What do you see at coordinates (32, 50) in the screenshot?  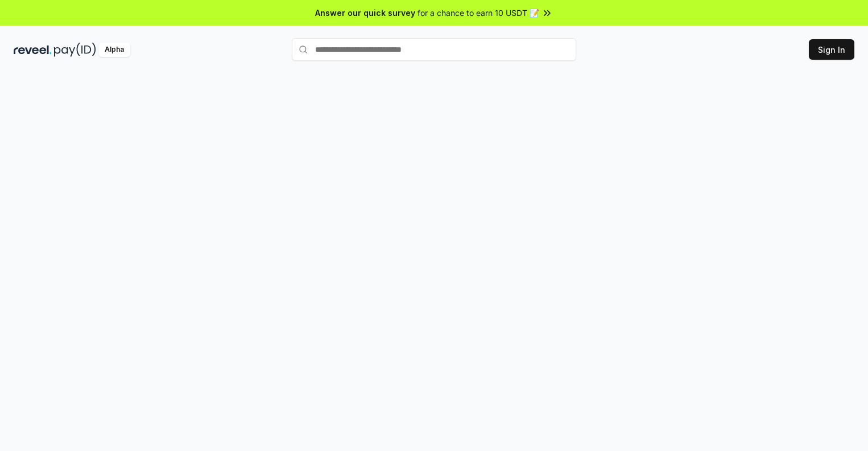 I see `img: reveel_dark` at bounding box center [32, 50].